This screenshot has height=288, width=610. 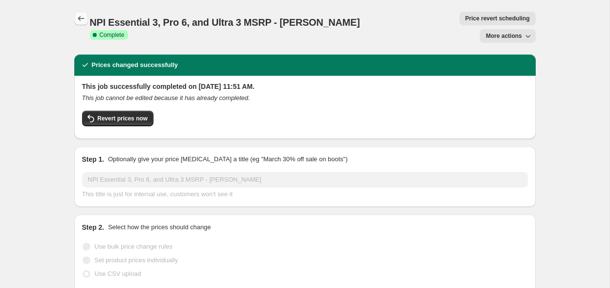 What do you see at coordinates (81, 18) in the screenshot?
I see `button: Price change jobs` at bounding box center [81, 18].